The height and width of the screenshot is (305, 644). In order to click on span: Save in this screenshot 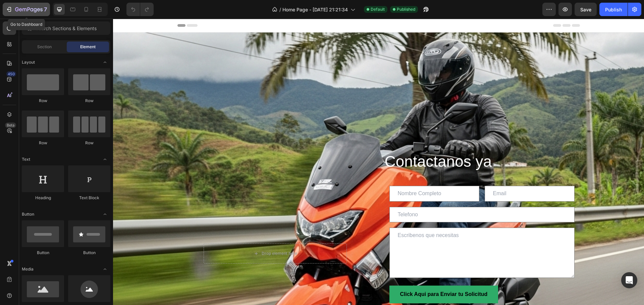, I will do `click(585, 9)`.